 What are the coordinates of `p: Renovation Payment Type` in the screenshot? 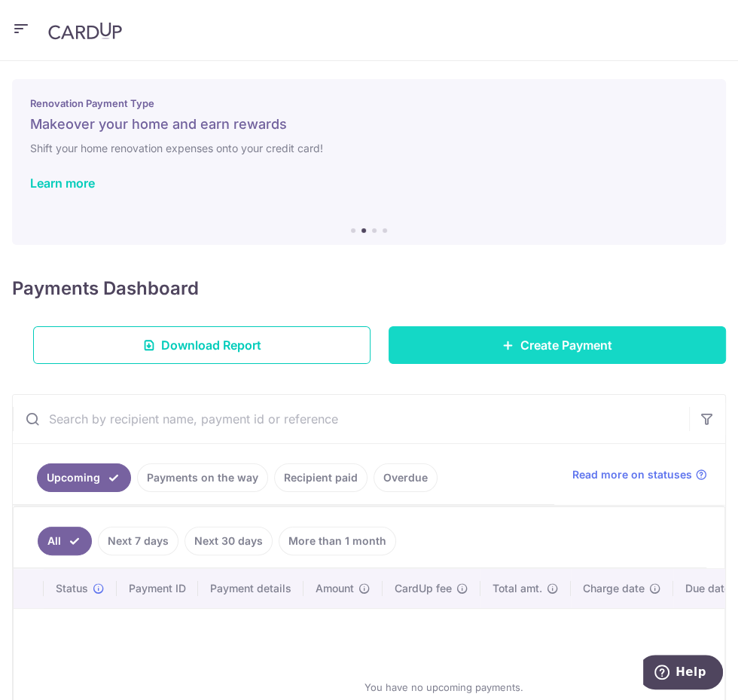 It's located at (369, 103).